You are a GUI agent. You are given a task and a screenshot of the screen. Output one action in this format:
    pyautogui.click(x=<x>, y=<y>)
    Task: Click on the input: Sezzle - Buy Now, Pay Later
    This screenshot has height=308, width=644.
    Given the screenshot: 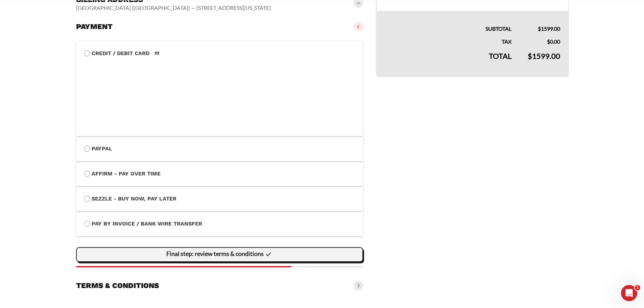 What is the action you would take?
    pyautogui.click(x=87, y=199)
    